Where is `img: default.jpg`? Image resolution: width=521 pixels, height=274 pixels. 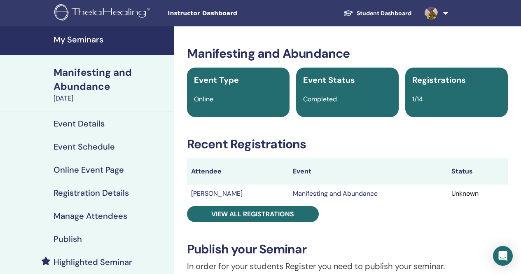
img: default.jpg is located at coordinates (431, 13).